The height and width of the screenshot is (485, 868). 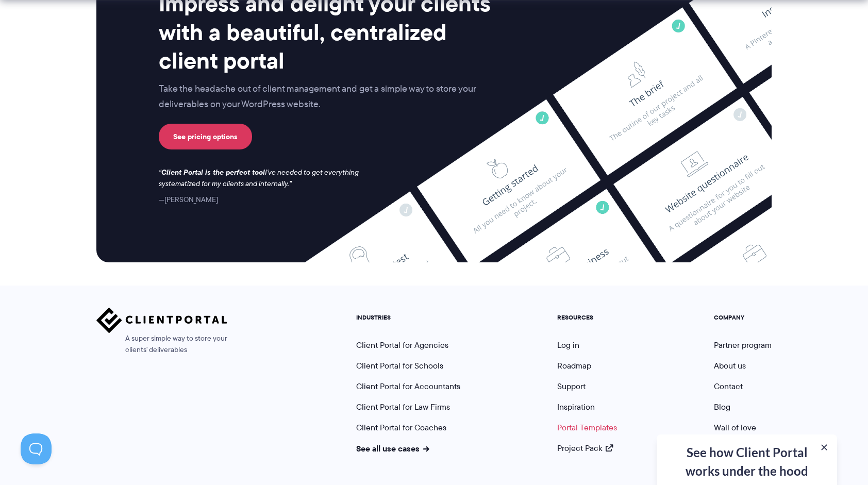 What do you see at coordinates (722, 407) in the screenshot?
I see `a: Blog` at bounding box center [722, 407].